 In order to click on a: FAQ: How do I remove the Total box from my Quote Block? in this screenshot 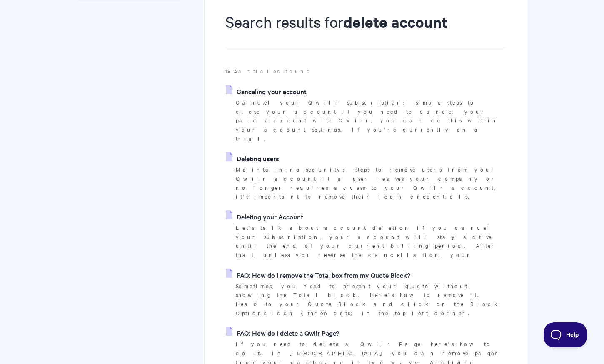, I will do `click(318, 275)`.